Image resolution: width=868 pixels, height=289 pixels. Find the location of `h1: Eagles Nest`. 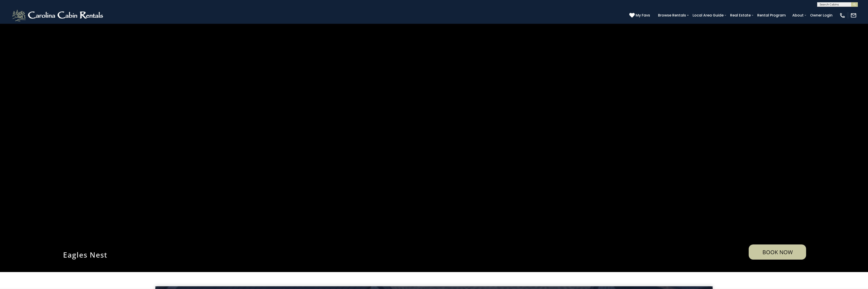

h1: Eagles Nest is located at coordinates (141, 255).